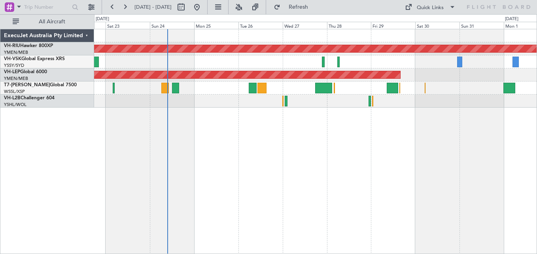  Describe the element at coordinates (12, 98) in the screenshot. I see `span: VH-L2B` at that location.